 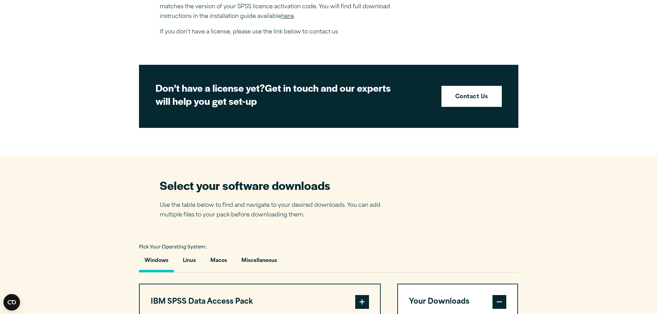 What do you see at coordinates (219, 262) in the screenshot?
I see `button: Macos` at bounding box center [219, 262].